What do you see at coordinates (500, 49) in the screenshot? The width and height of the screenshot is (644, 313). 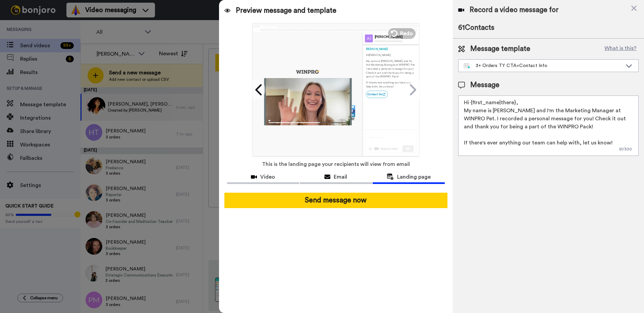 I see `span: Message template` at bounding box center [500, 49].